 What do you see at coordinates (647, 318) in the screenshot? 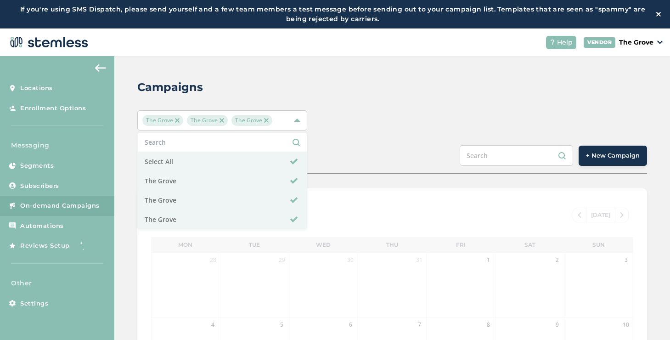
I see `div: Chat Widget` at bounding box center [647, 318].